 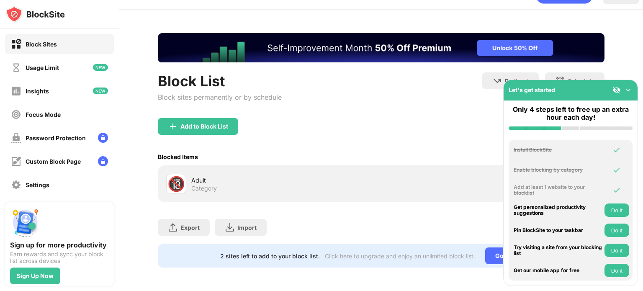 I want to click on img: eye-not-visible.svg, so click(x=617, y=90).